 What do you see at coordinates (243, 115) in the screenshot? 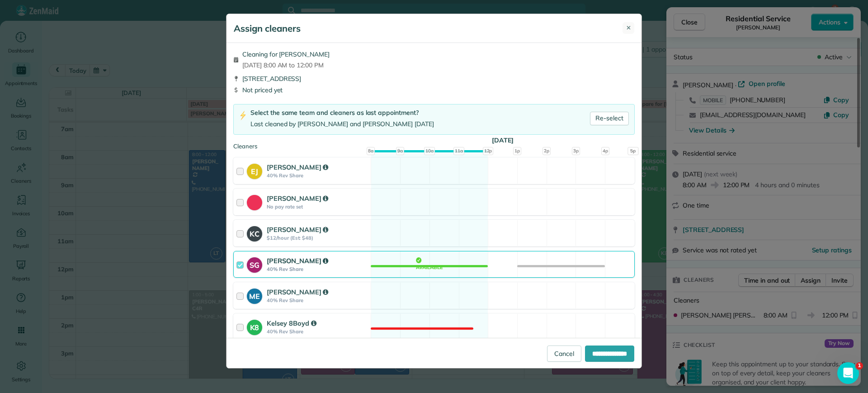
I see `img: lightning-bolt-icon-94e5364df696ac2de96d3a42b8a9ff6ba979493684c50e6bbbcda72601fa0d29.png` at bounding box center [243, 115].